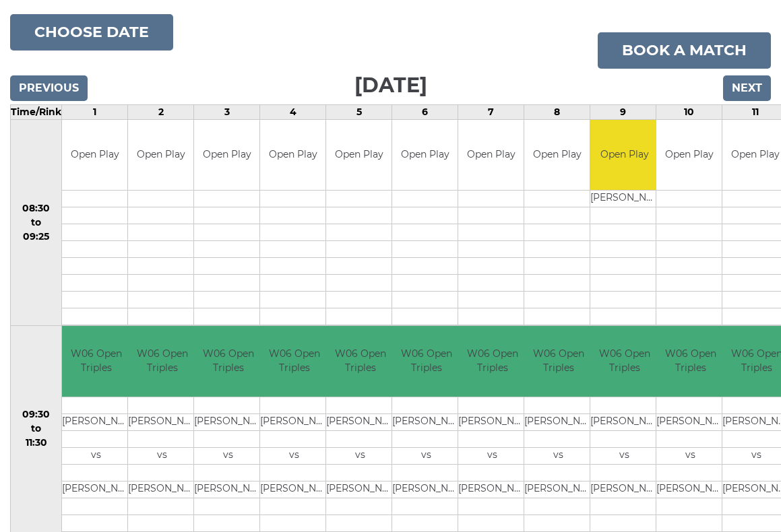  What do you see at coordinates (37, 222) in the screenshot?
I see `td: 08:30 to 09:25` at bounding box center [37, 222].